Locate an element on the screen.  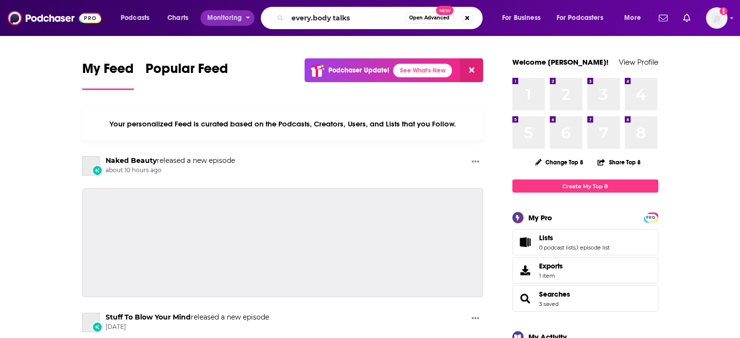
input: Search podcasts, credits, & more... is located at coordinates (346, 18).